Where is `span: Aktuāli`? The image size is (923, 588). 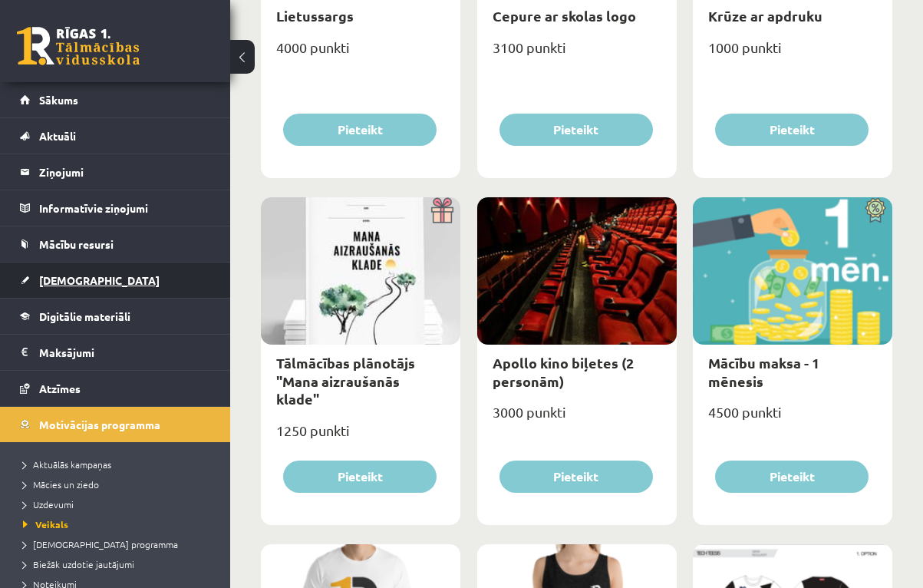
span: Aktuāli is located at coordinates (58, 136).